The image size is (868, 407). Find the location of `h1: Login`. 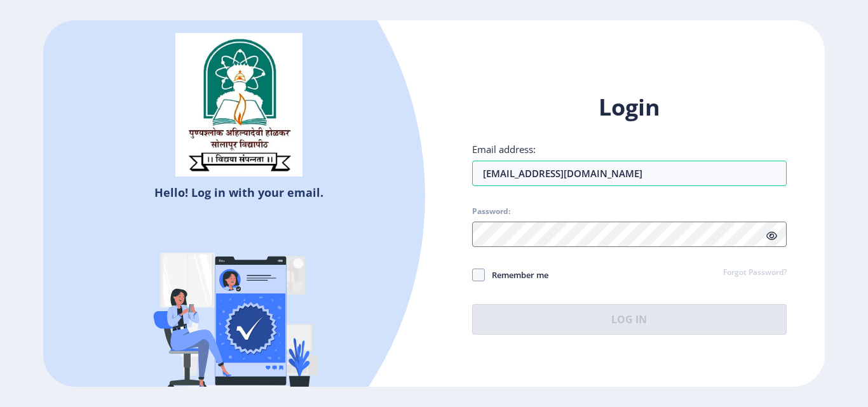

h1: Login is located at coordinates (629, 107).